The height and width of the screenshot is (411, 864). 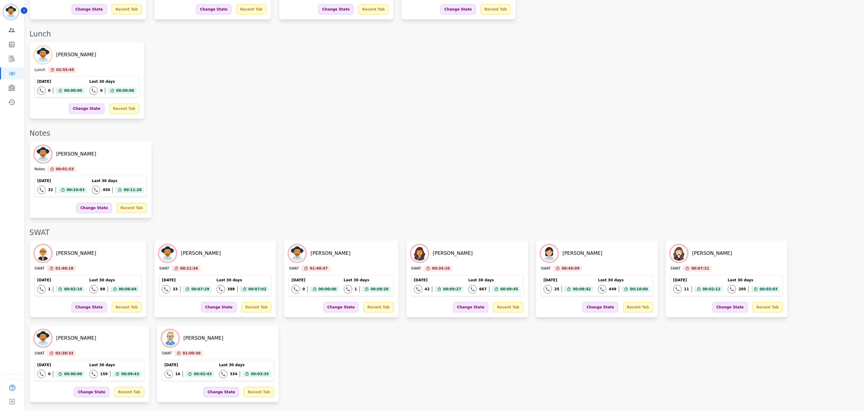 I want to click on span: 00:34:10, so click(x=441, y=268).